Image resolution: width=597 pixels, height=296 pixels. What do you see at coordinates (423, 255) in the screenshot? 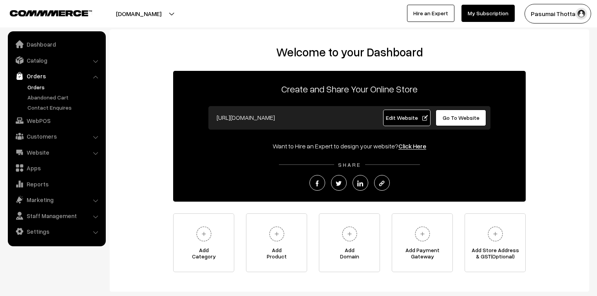
I see `span: Add Payment Gateway` at bounding box center [423, 255].